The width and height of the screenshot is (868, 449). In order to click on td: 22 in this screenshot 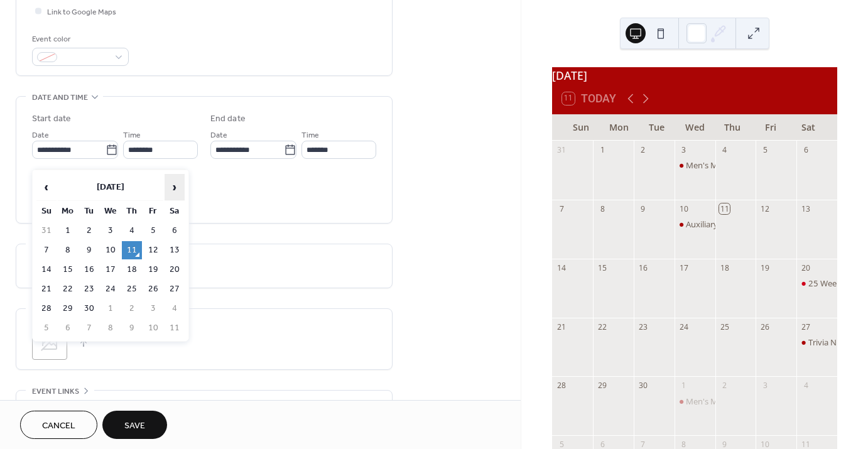, I will do `click(68, 289)`.